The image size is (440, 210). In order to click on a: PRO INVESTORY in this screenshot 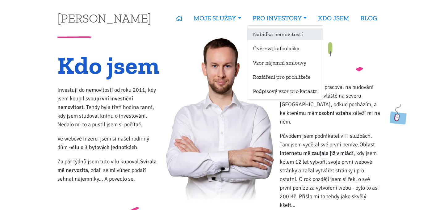, I will do `click(280, 18)`.